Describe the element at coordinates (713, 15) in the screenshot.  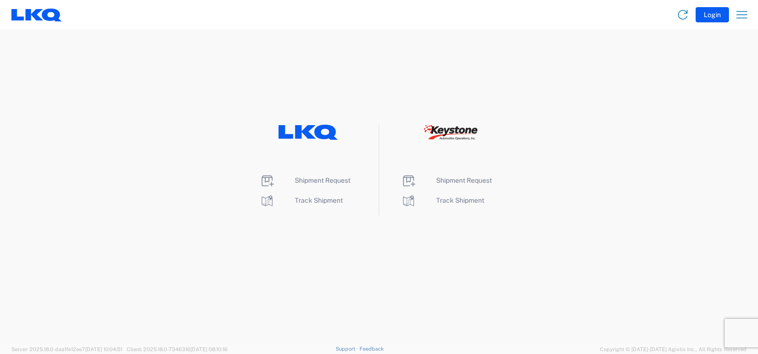
I see `button: Login` at that location.